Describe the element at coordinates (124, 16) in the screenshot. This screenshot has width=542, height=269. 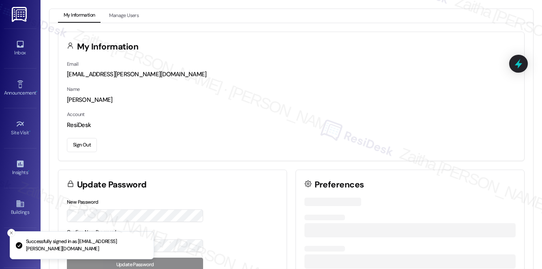
I see `button: Manage Users` at that location.